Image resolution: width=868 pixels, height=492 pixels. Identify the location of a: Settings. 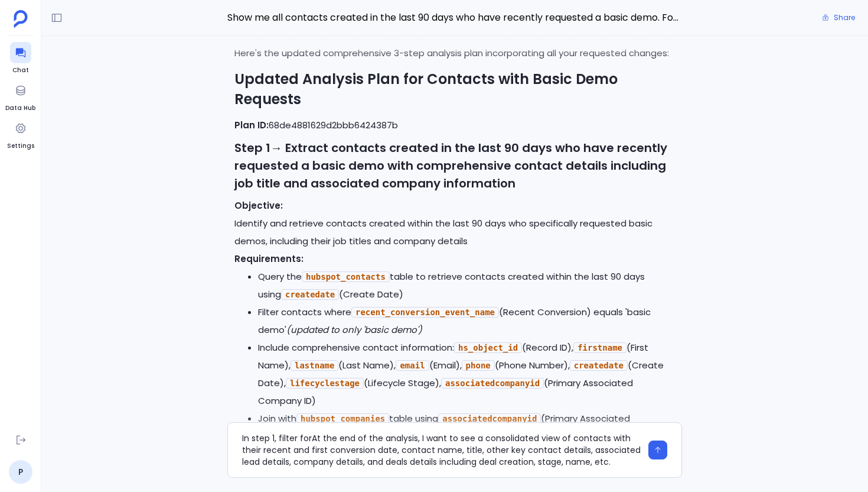
(21, 134).